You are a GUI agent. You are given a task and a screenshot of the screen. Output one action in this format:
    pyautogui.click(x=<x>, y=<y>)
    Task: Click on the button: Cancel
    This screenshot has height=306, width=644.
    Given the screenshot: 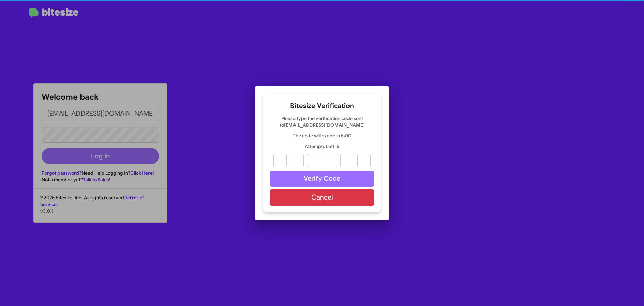 What is the action you would take?
    pyautogui.click(x=322, y=197)
    